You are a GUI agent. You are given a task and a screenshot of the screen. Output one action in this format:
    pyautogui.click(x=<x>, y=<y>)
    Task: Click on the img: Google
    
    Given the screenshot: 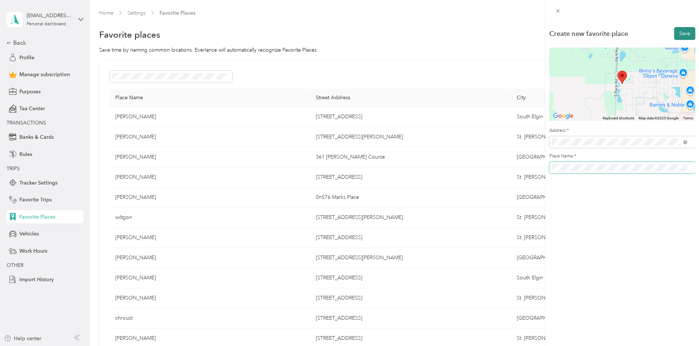 What is the action you would take?
    pyautogui.click(x=563, y=116)
    